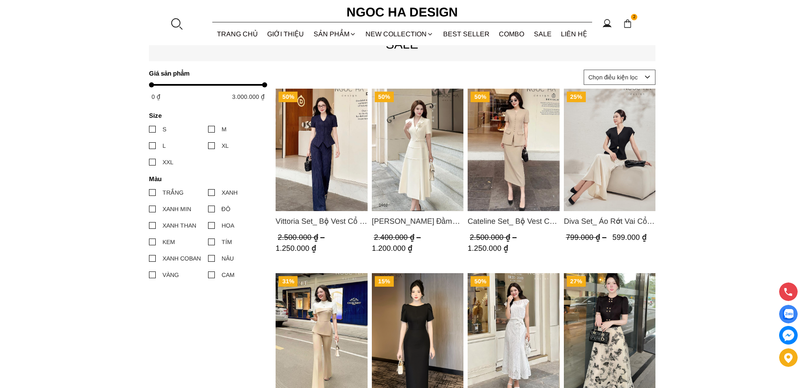 The height and width of the screenshot is (388, 804). Describe the element at coordinates (322, 221) in the screenshot. I see `a: Link to Vittoria Set_ Bộ Vest Cổ V Quần Suông Kẻ Sọc BQ013` at that location.